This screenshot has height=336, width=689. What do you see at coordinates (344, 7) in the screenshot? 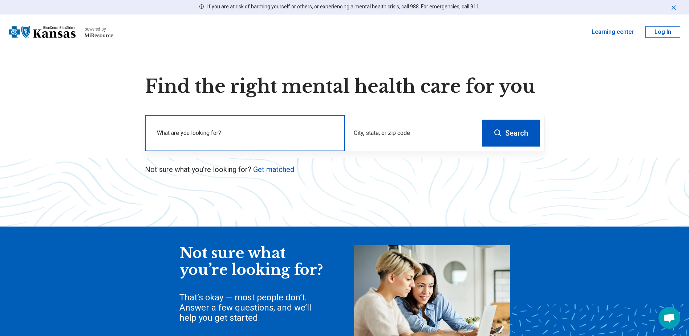
I see `p: If you are at risk of harming yourself or others, or experiencing a mental health crisis, call 98...` at bounding box center [344, 7].